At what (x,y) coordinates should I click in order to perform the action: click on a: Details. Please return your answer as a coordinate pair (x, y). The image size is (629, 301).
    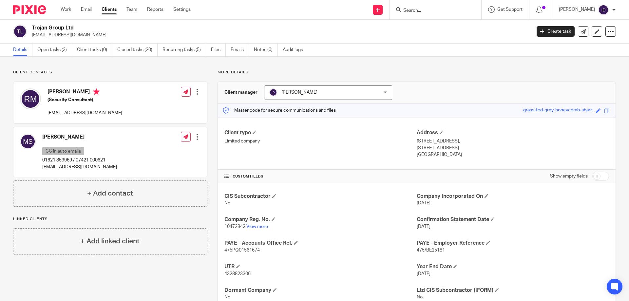
    Looking at the image, I should click on (23, 50).